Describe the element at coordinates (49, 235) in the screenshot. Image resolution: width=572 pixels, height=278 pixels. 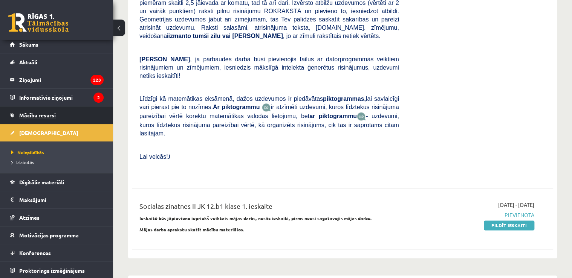
I see `span: Motivācijas programma` at that location.